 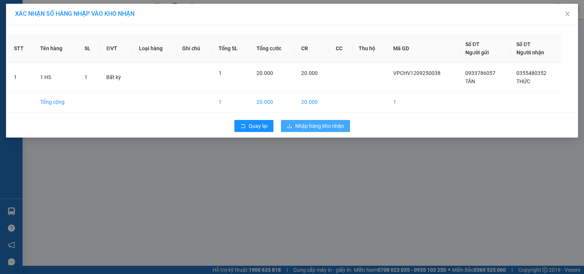 I want to click on strong: ĐỒNG PHƯỚC, so click(x=81, y=7).